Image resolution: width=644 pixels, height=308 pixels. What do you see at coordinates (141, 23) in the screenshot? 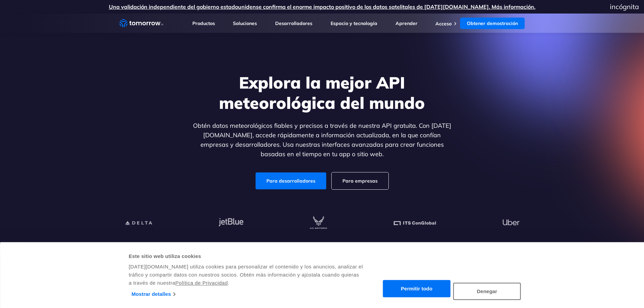
I see `a: Enlace de inicio` at bounding box center [141, 23].